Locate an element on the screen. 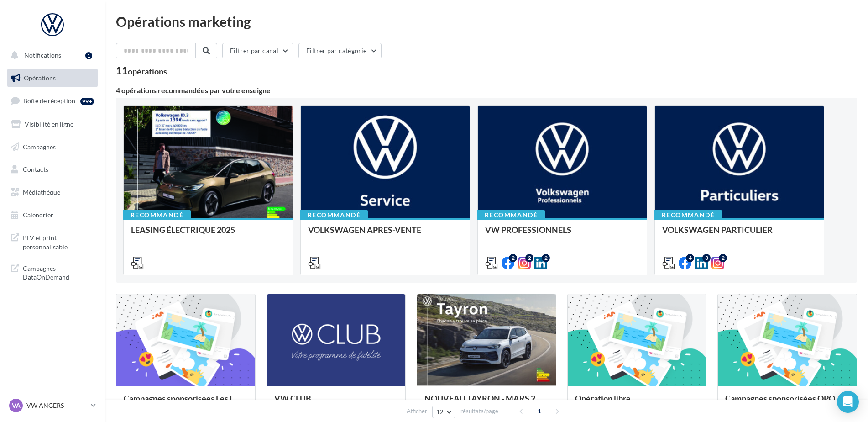 The width and height of the screenshot is (868, 422). div: Campagnes sponsorisées OPO is located at coordinates (787, 403).